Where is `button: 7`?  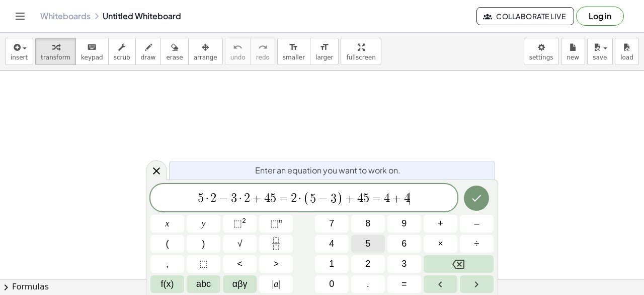 button: 7 is located at coordinates (332, 223).